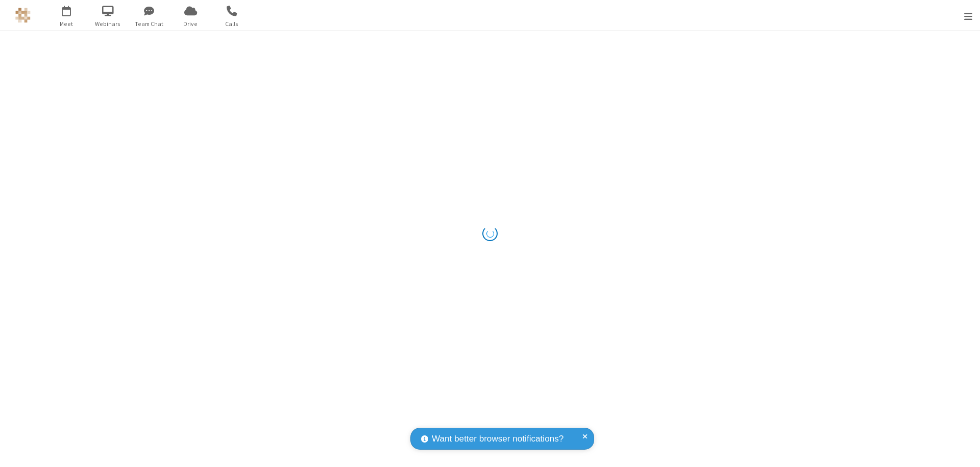 This screenshot has height=467, width=980. Describe the element at coordinates (108, 24) in the screenshot. I see `span: Webinars` at that location.